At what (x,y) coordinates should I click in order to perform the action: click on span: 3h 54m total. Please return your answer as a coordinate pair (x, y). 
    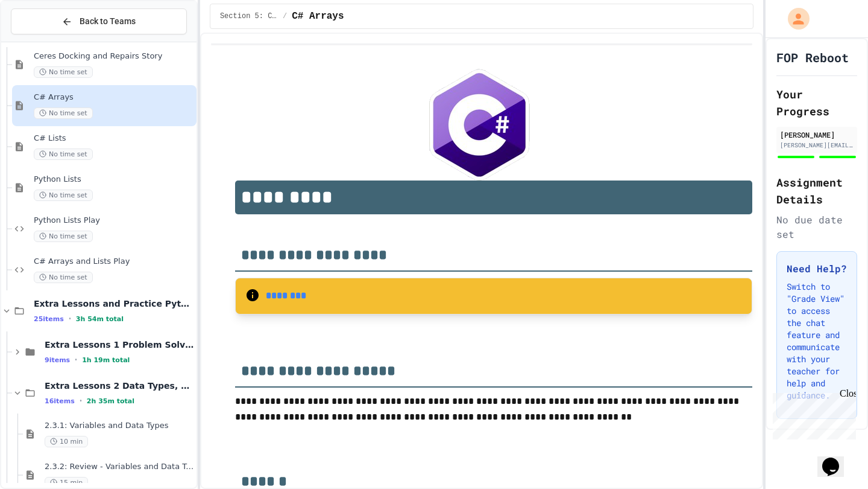
    Looking at the image, I should click on (99, 319).